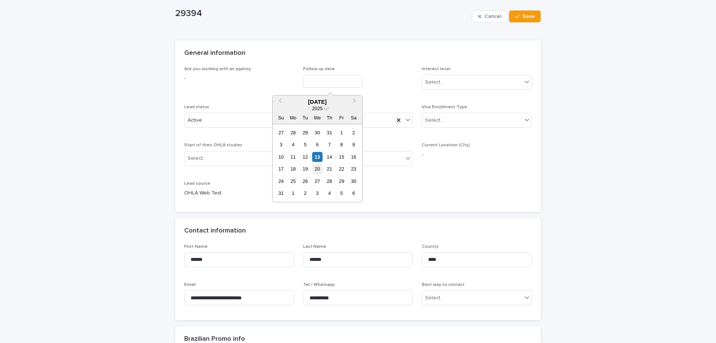 The image size is (716, 343). Describe the element at coordinates (445, 107) in the screenshot. I see `span: Visa Enrollment Type` at that location.